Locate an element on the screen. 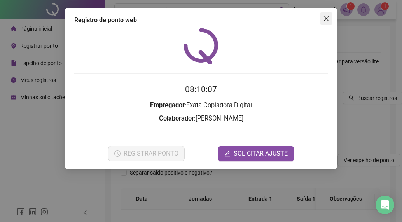 The width and height of the screenshot is (402, 222). button: REGISTRAR PONTO is located at coordinates (146, 153).